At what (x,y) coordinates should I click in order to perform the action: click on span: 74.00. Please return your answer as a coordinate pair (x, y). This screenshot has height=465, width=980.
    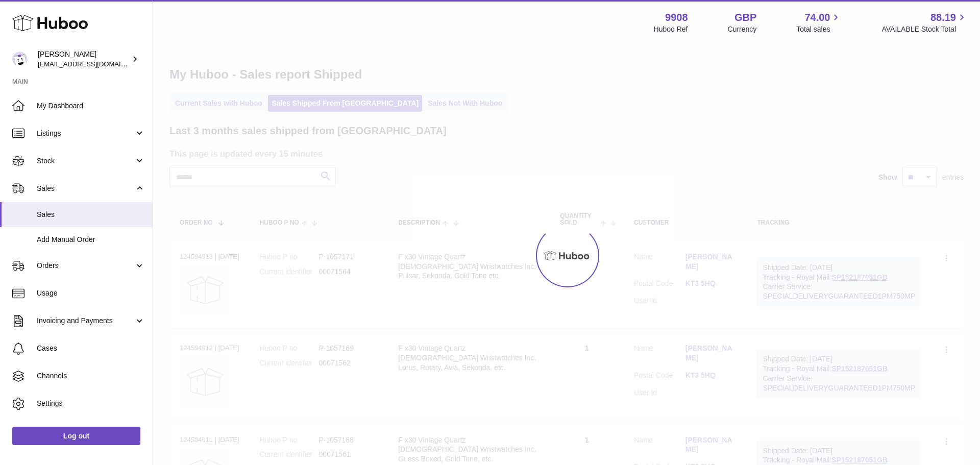
    Looking at the image, I should click on (817, 18).